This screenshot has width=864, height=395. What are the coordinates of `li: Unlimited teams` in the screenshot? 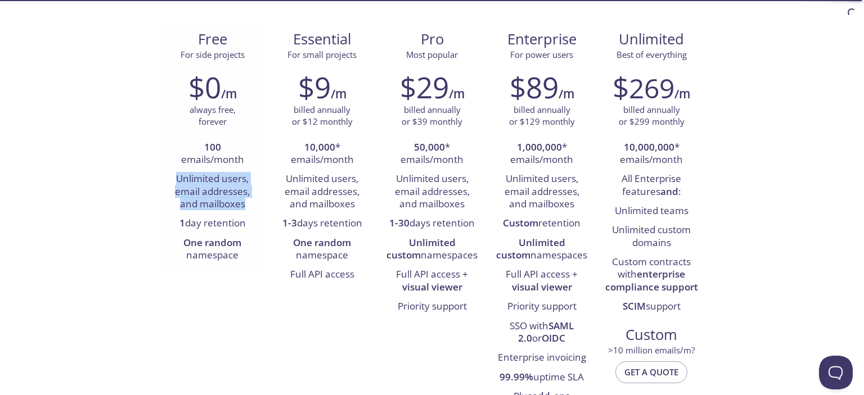 It's located at (651, 211).